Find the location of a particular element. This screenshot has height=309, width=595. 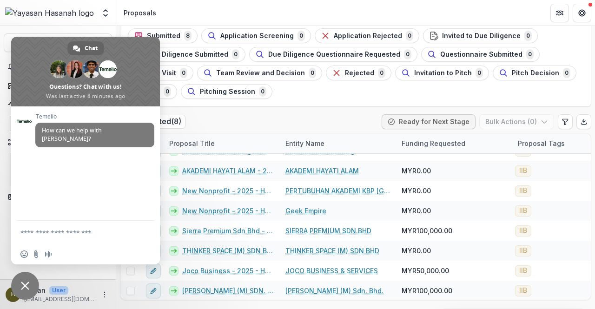

button: More is located at coordinates (105, 295).